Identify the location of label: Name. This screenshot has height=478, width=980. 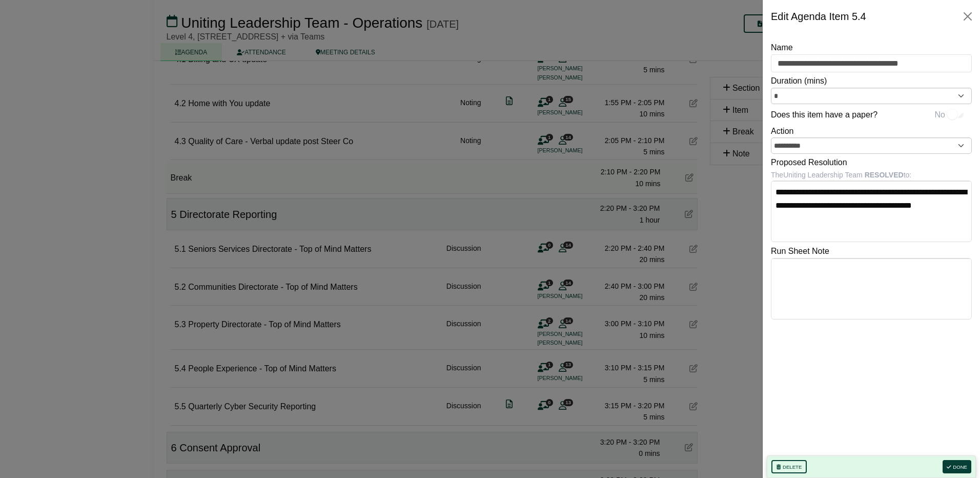
(782, 48).